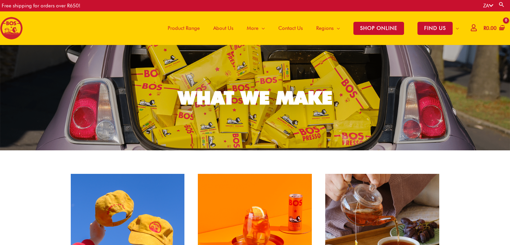  Describe the element at coordinates (379, 28) in the screenshot. I see `span: SHOP ONLINE` at that location.